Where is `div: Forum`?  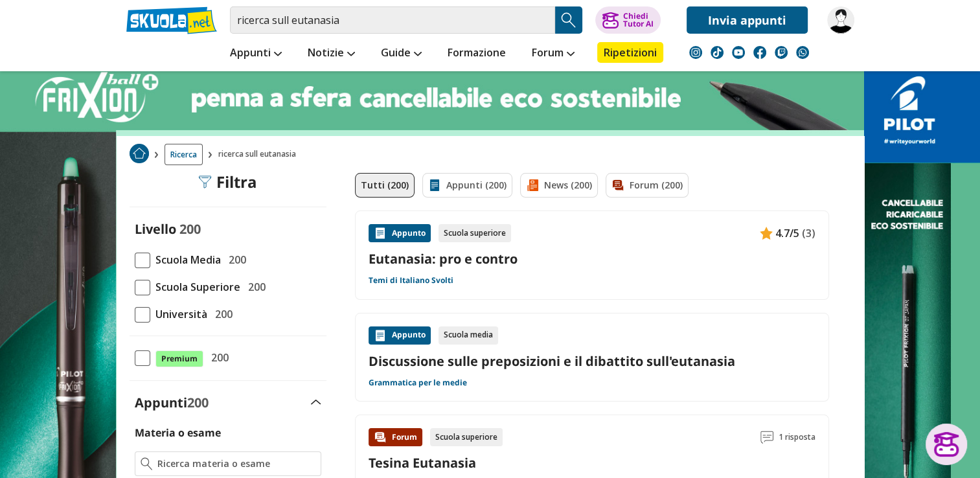
div: Forum is located at coordinates (395, 437).